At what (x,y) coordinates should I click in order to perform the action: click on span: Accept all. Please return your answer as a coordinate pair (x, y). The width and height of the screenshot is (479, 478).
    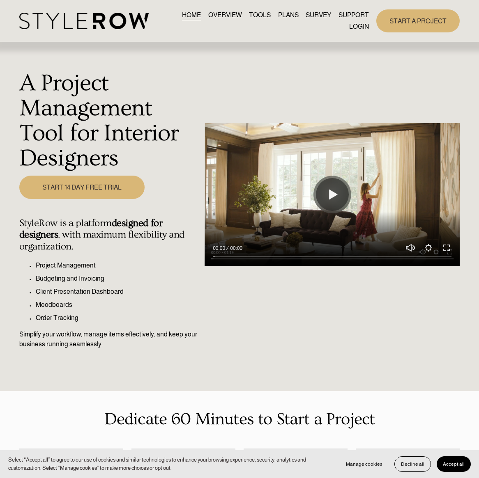
    Looking at the image, I should click on (453, 464).